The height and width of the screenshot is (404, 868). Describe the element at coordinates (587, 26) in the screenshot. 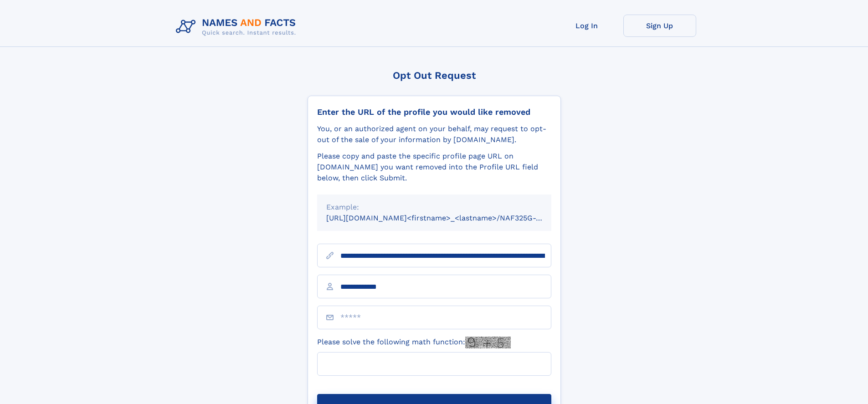

I see `a: Log In` at that location.